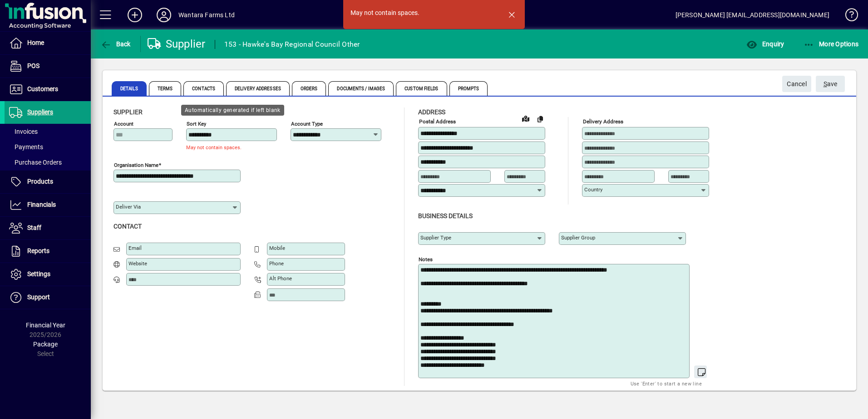 Image resolution: width=868 pixels, height=419 pixels. Describe the element at coordinates (48, 205) in the screenshot. I see `a: Financials` at that location.